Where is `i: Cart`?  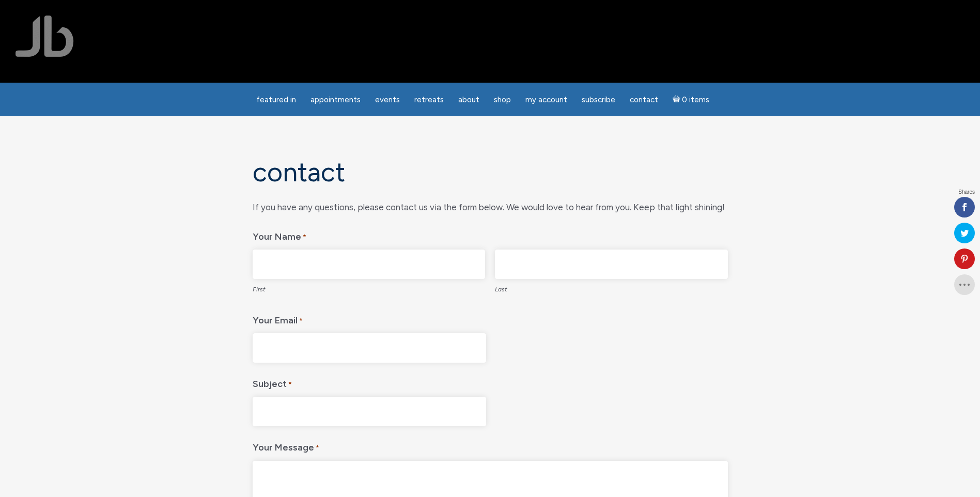
i: Cart is located at coordinates (677, 100).